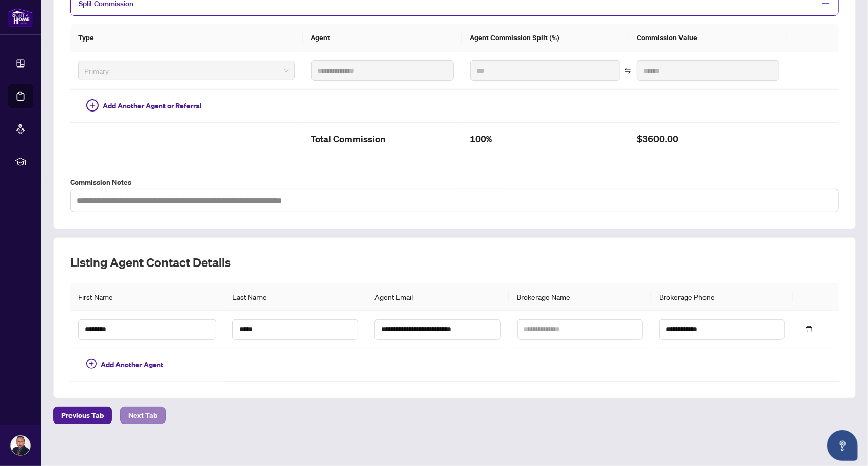 The width and height of the screenshot is (868, 466). Describe the element at coordinates (82, 415) in the screenshot. I see `button: Previous Tab` at that location.